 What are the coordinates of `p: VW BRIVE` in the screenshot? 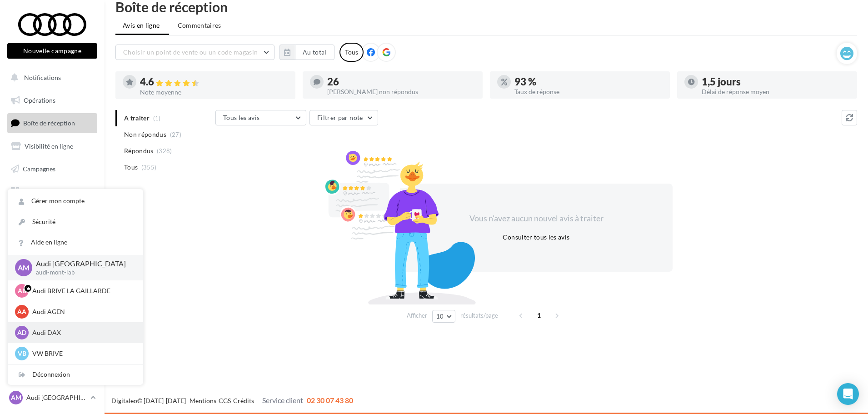 It's located at (82, 354).